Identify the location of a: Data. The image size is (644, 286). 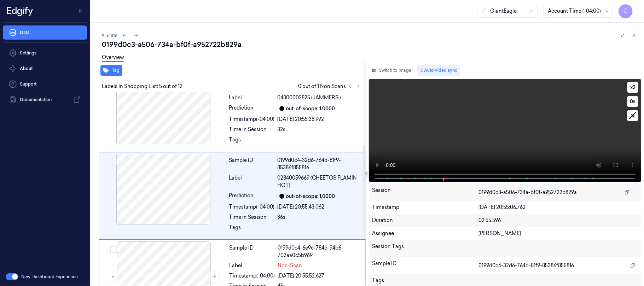
(45, 33).